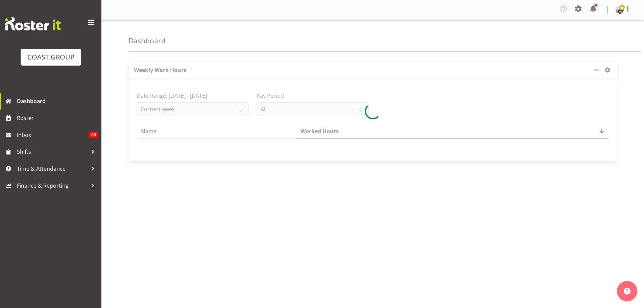 The width and height of the screenshot is (644, 308). I want to click on span: Shifts, so click(52, 152).